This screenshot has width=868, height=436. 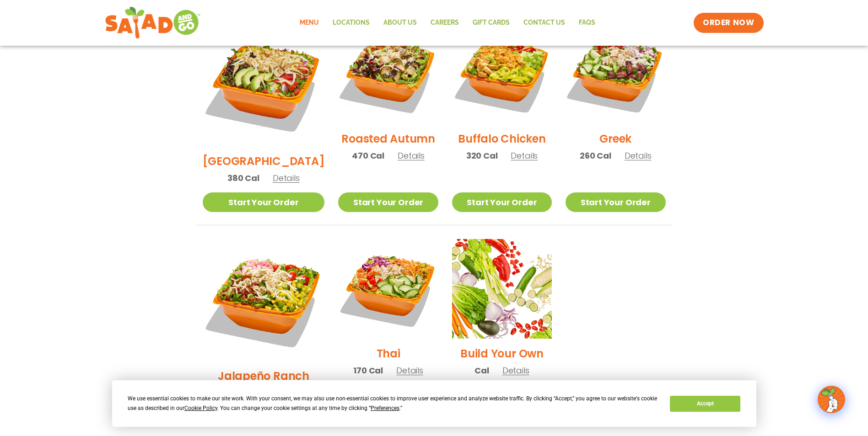 What do you see at coordinates (264, 85) in the screenshot?
I see `img: Product photo for BBQ Ranch Salad` at bounding box center [264, 85].